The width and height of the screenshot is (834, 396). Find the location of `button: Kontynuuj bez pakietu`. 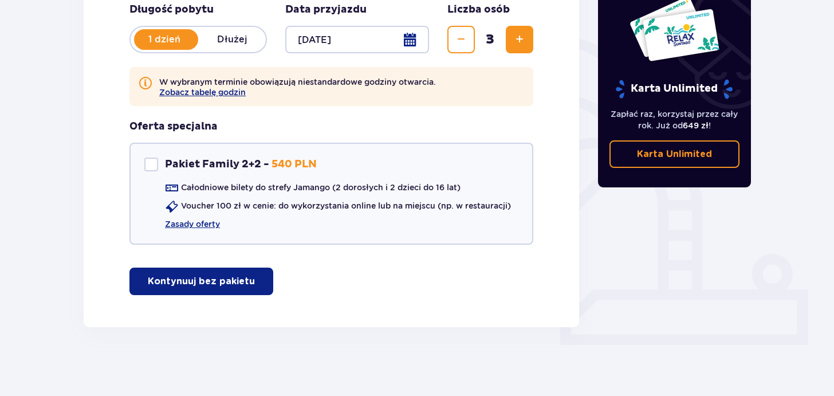

button: Kontynuuj bez pakietu is located at coordinates (201, 281).